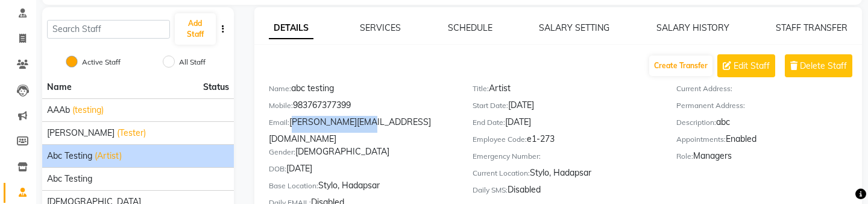  Describe the element at coordinates (680, 66) in the screenshot. I see `button: Create Transfer` at that location.